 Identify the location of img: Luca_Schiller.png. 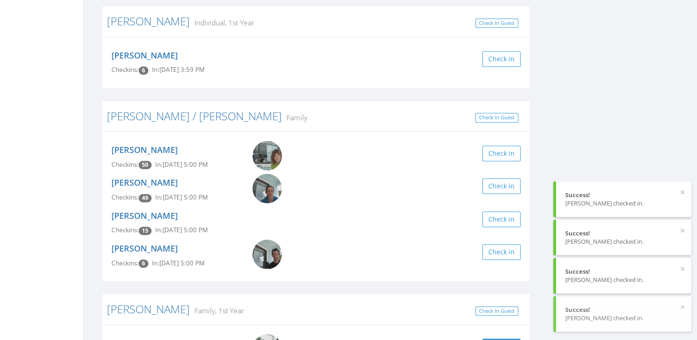
(267, 156).